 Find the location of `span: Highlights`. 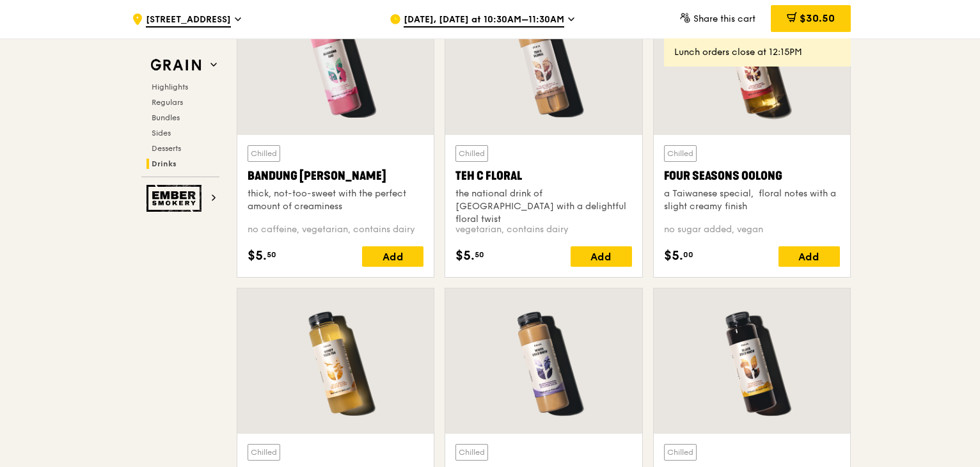

span: Highlights is located at coordinates (170, 87).